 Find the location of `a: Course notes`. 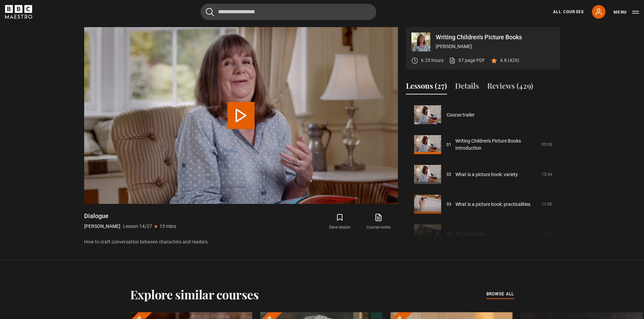

a: Course notes is located at coordinates (378, 222).